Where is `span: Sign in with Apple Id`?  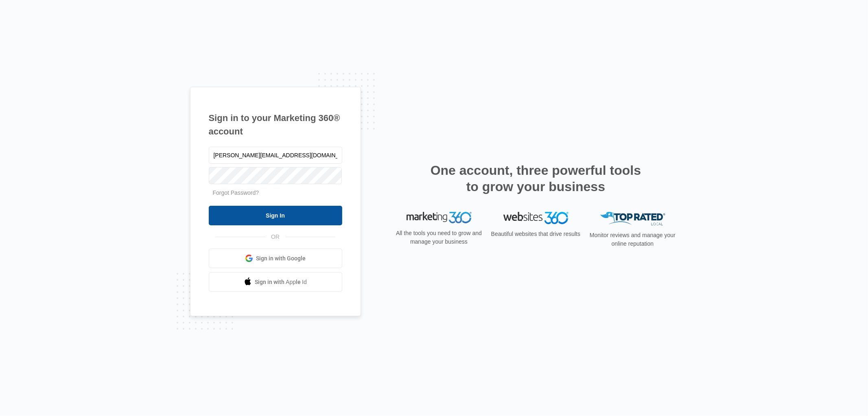 span: Sign in with Apple Id is located at coordinates (281, 282).